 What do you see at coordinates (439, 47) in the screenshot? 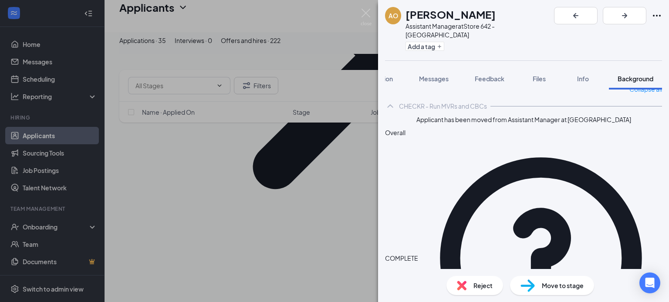
I see `svg: Plus` at bounding box center [439, 47].